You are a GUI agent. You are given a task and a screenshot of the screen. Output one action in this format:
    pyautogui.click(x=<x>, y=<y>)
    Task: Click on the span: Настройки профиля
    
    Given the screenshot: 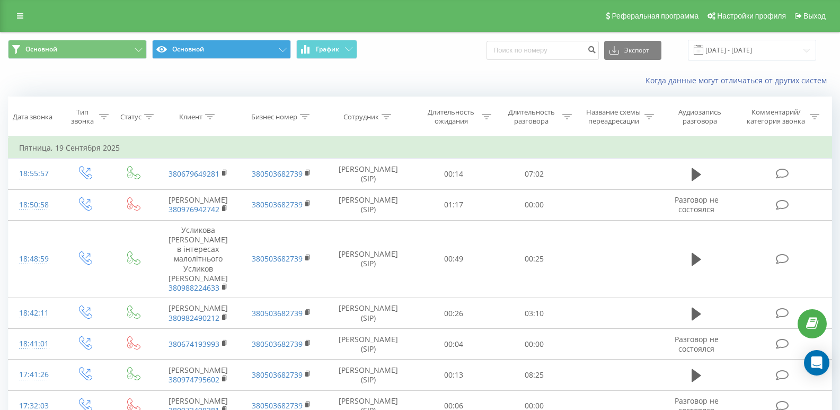 What is the action you would take?
    pyautogui.click(x=752, y=16)
    